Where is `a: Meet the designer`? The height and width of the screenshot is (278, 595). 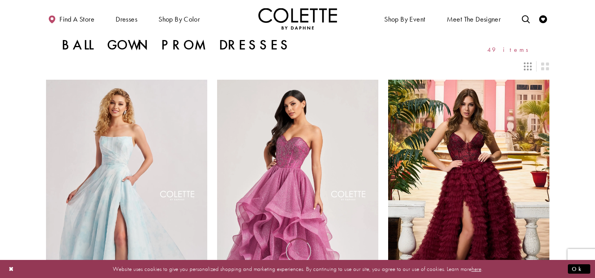 a: Meet the designer is located at coordinates (474, 18).